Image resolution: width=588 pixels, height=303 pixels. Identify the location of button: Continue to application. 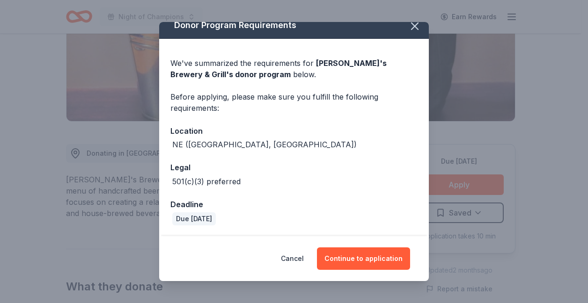
(363, 259).